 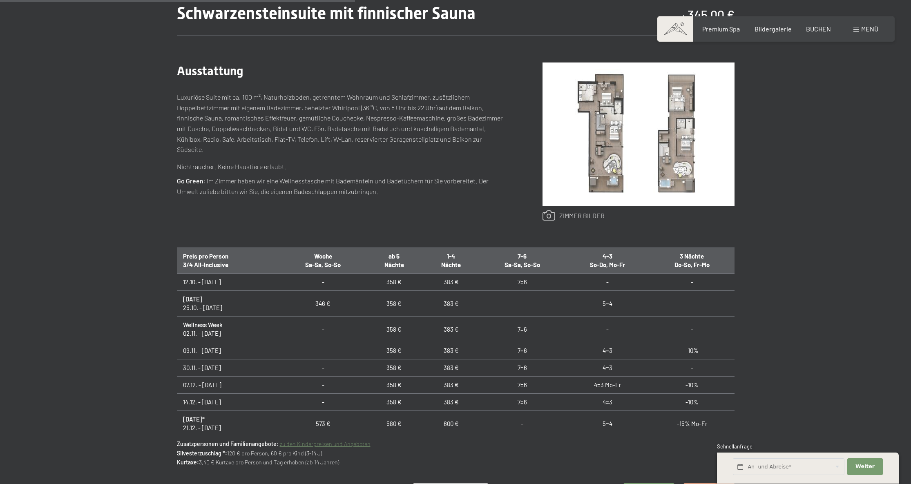 What do you see at coordinates (394, 261) in the screenshot?
I see `th: ab 5 Nächte` at bounding box center [394, 261].